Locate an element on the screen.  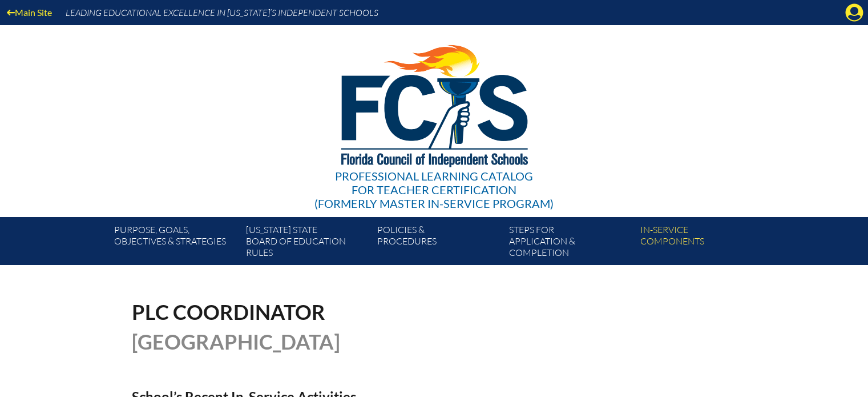
img: FCISlogo221.eps is located at coordinates (433, 103).